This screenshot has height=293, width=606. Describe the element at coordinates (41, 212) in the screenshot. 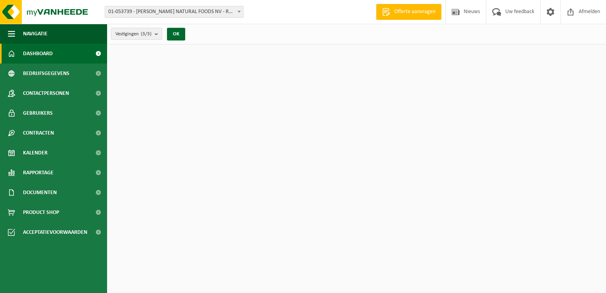

I see `span: Product Shop` at that location.